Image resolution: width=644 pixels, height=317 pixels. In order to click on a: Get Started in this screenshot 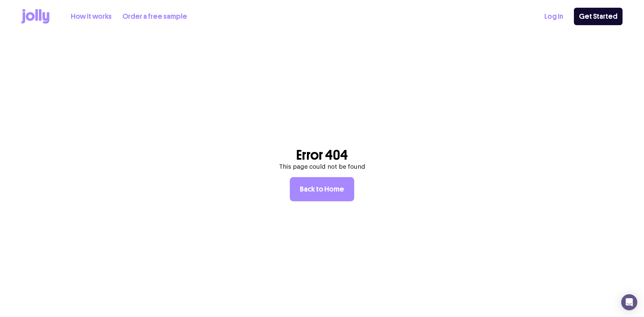, I will do `click(598, 16)`.